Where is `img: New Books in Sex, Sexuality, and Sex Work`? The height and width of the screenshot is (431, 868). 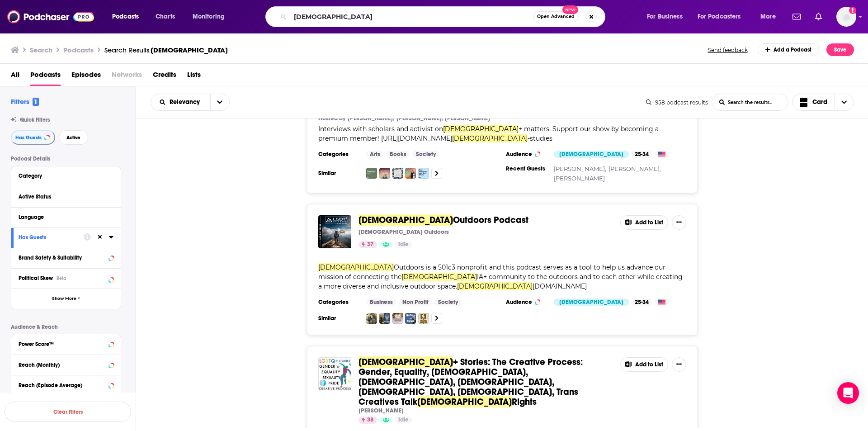 img: New Books in Sex, Sexuality, and Sex Work is located at coordinates (424, 173).